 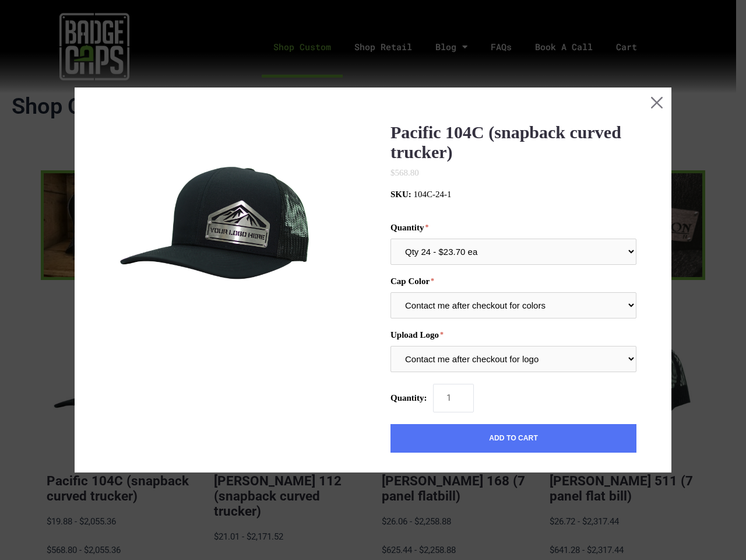 I want to click on label: Upload Logo, so click(x=513, y=335).